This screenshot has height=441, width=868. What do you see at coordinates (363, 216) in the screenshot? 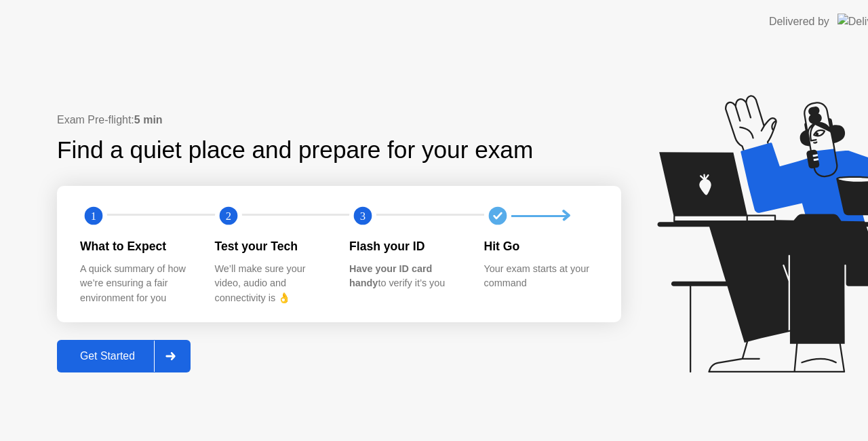
I see `text: 3` at bounding box center [363, 216].